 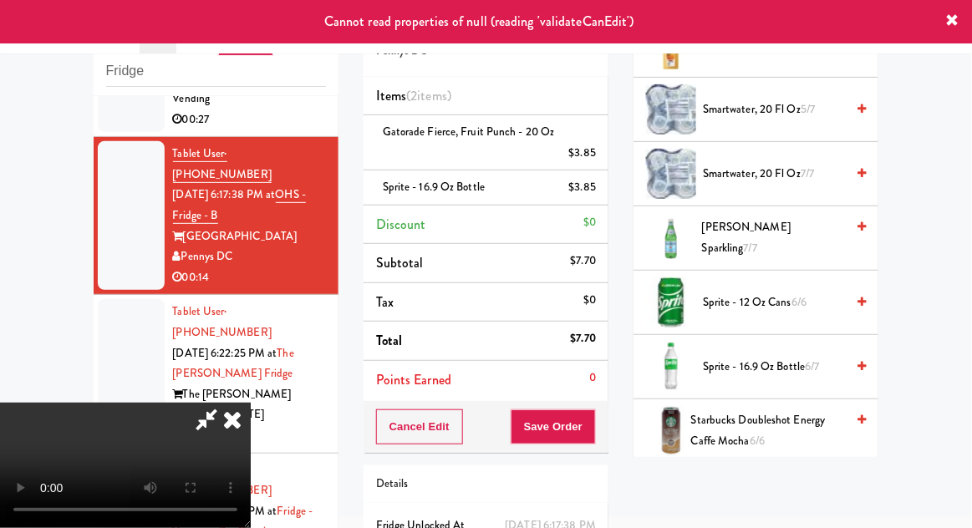 What do you see at coordinates (400, 263) in the screenshot?
I see `span: Subtotal` at bounding box center [400, 263].